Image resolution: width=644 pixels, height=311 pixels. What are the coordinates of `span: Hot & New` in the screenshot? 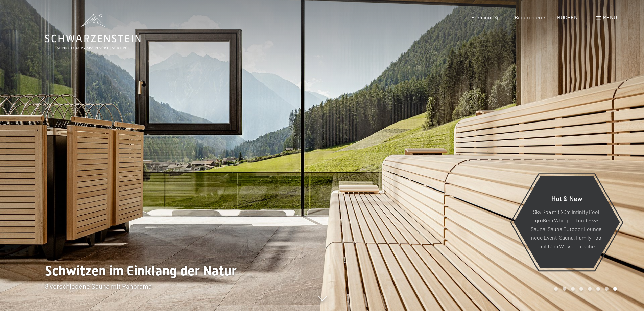 It's located at (567, 198).